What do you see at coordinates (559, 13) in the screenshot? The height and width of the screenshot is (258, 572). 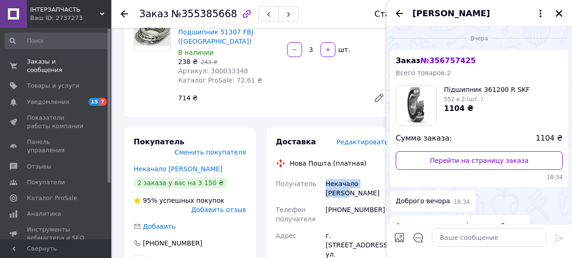 I see `button: Закрыть` at bounding box center [559, 13].